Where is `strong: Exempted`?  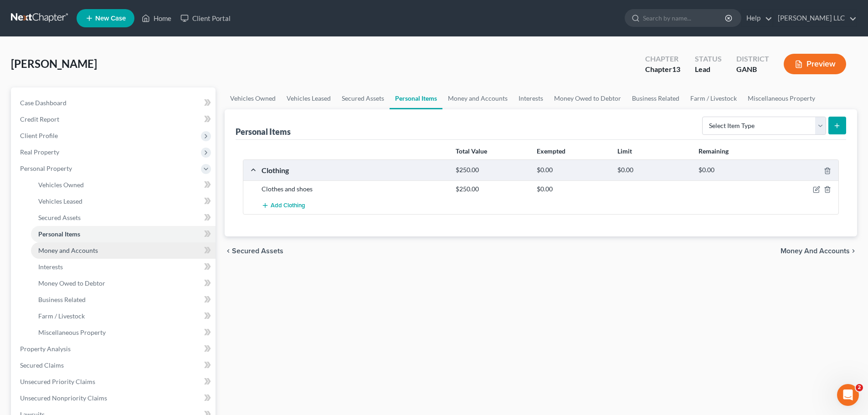
strong: Exempted is located at coordinates (551, 151).